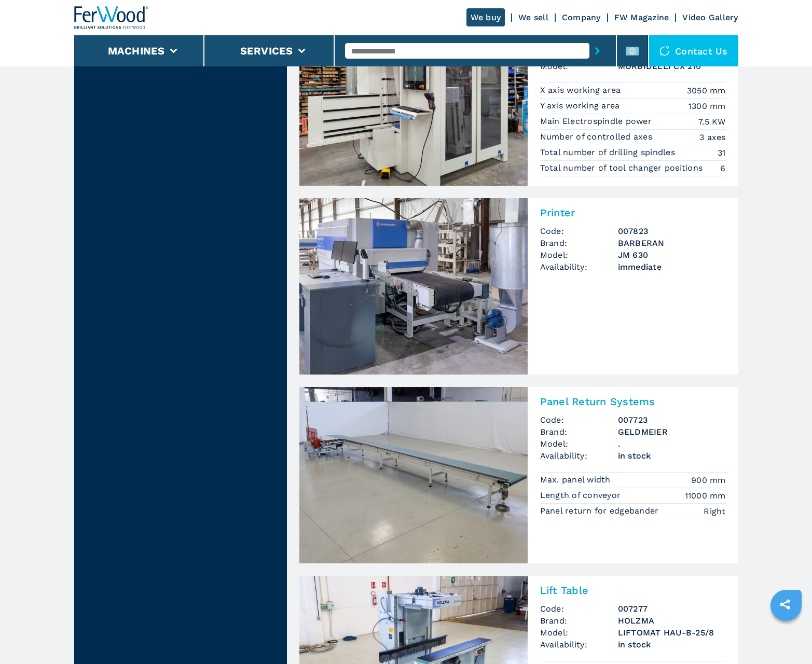 This screenshot has height=664, width=812. Describe the element at coordinates (601, 510) in the screenshot. I see `p: Panel return for edgebander` at that location.